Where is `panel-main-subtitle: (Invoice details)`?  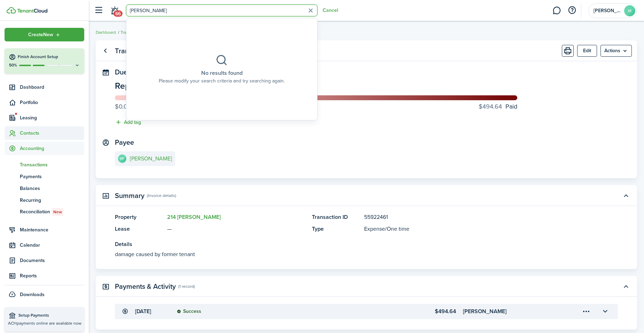
panel-main-subtitle: (Invoice details) is located at coordinates (162, 196).